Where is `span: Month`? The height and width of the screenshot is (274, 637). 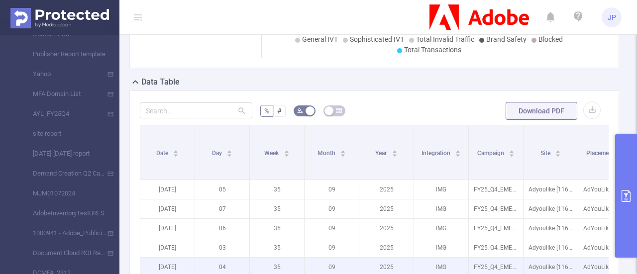
span: Month is located at coordinates (327, 153).